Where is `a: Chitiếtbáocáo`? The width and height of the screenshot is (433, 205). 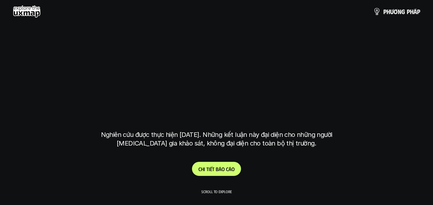
a: Chitiếtbáocáo is located at coordinates (216, 169).